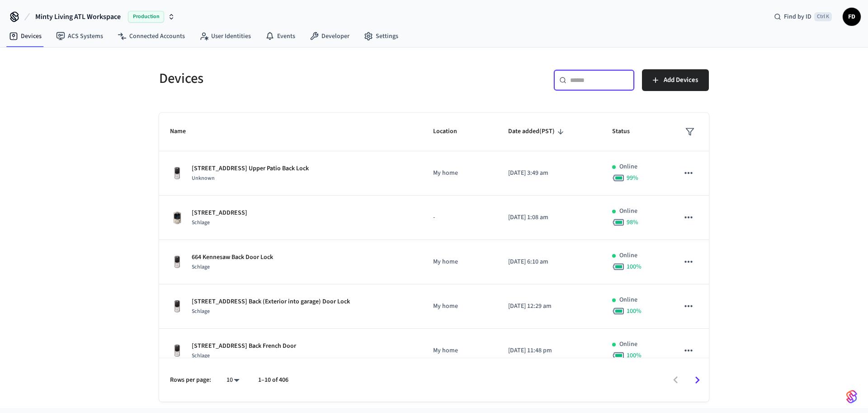  What do you see at coordinates (803, 17) in the screenshot?
I see `div: Find by IDCtrl K` at bounding box center [803, 17].